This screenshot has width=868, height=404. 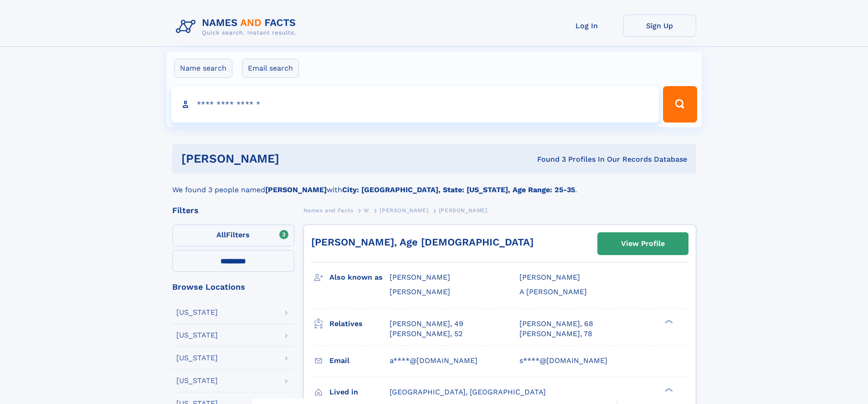 I want to click on input: search input, so click(x=415, y=104).